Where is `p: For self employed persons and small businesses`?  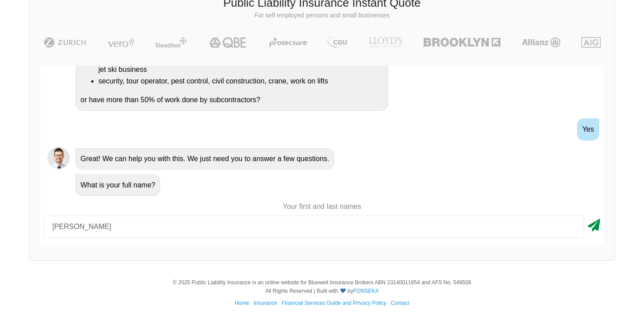
p: For self employed persons and small businesses is located at coordinates (322, 16).